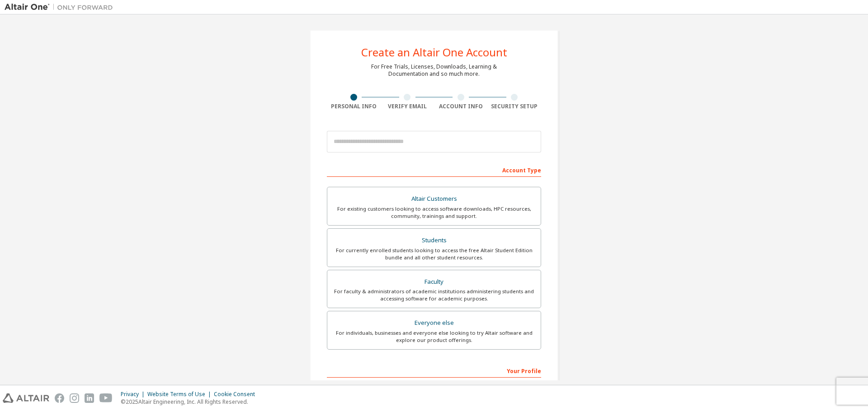 Image resolution: width=868 pixels, height=411 pixels. I want to click on div: For Free Trials, Licenses, Downloads, Learning & Documentation and so much more., so click(434, 70).